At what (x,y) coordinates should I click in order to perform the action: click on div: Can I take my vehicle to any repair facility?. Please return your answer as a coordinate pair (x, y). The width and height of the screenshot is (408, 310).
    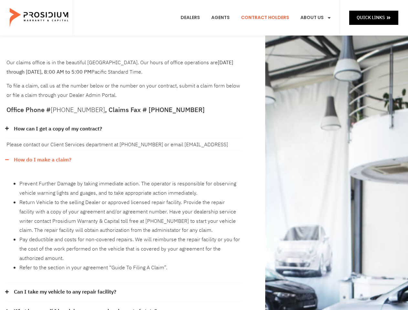
    Looking at the image, I should click on (124, 292).